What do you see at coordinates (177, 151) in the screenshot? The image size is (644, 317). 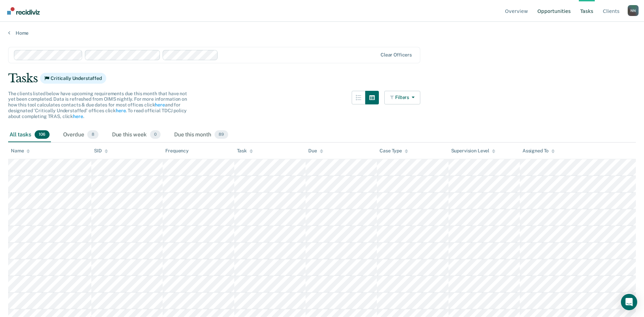 I see `div: Frequency` at bounding box center [177, 151].